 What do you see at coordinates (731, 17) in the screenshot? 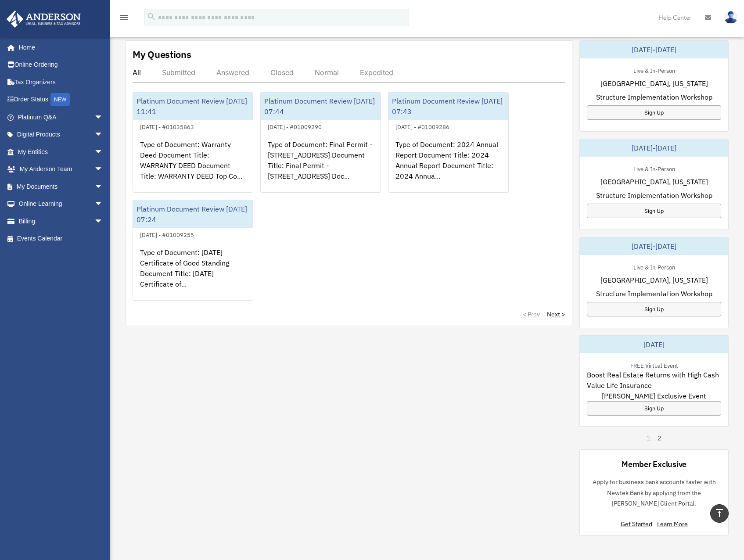
I see `img: User Pic` at bounding box center [731, 17].